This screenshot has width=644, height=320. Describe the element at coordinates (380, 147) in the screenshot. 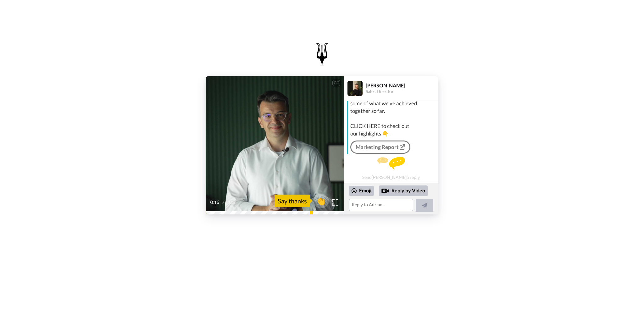

I see `a: Marketing Report` at that location.